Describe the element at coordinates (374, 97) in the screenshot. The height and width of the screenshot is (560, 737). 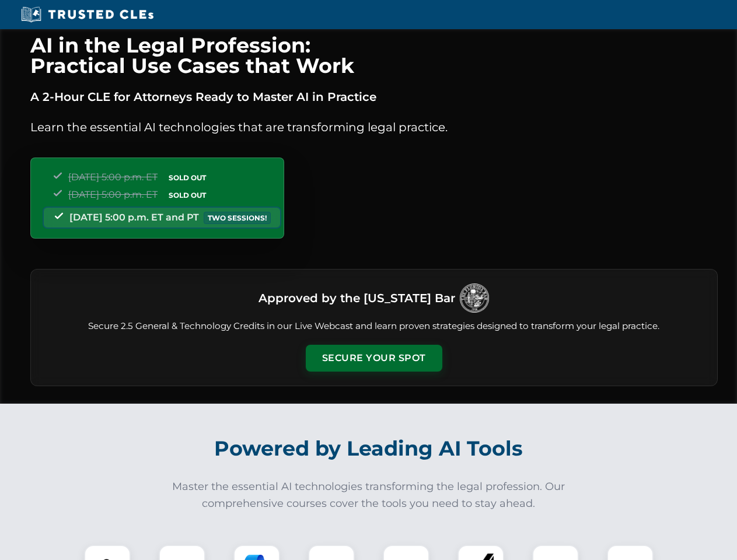
I see `p: A 2-Hour CLE for Attorneys Ready to Master AI in Practice` at that location.